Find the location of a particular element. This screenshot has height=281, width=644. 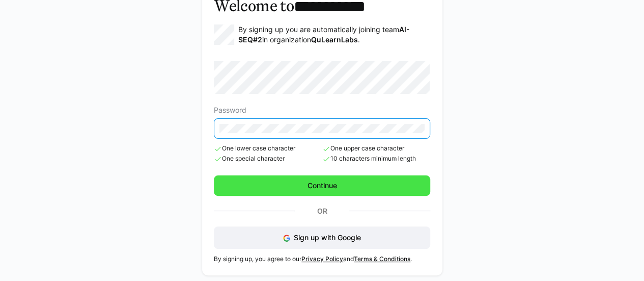

p: By signing up you are automatically joining team in organization . is located at coordinates (334, 35).